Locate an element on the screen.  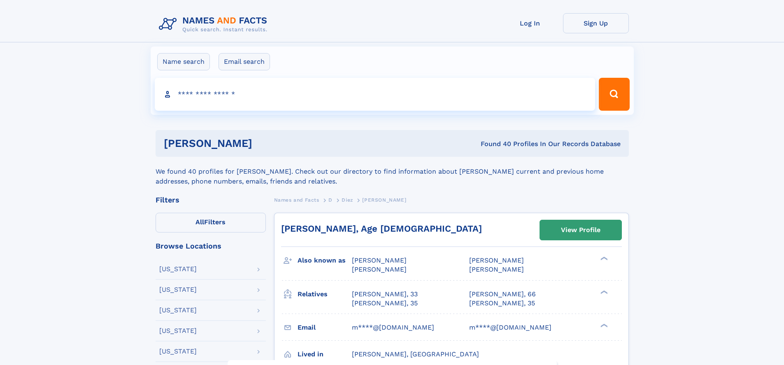
a: Diez is located at coordinates (347, 200).